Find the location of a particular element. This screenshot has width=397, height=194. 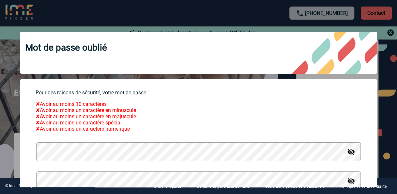

div: Avoir au moins un caractère en minuscule is located at coordinates (198, 110).